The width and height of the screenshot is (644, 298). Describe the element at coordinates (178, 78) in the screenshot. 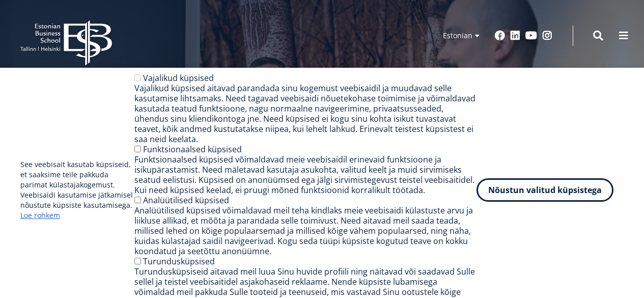

I see `label: Vajalikud küpsised` at that location.